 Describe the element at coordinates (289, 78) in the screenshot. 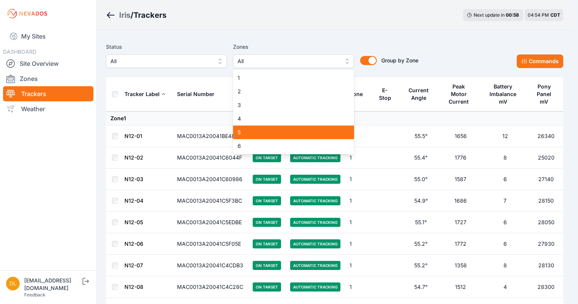

I see `span: 1` at that location.